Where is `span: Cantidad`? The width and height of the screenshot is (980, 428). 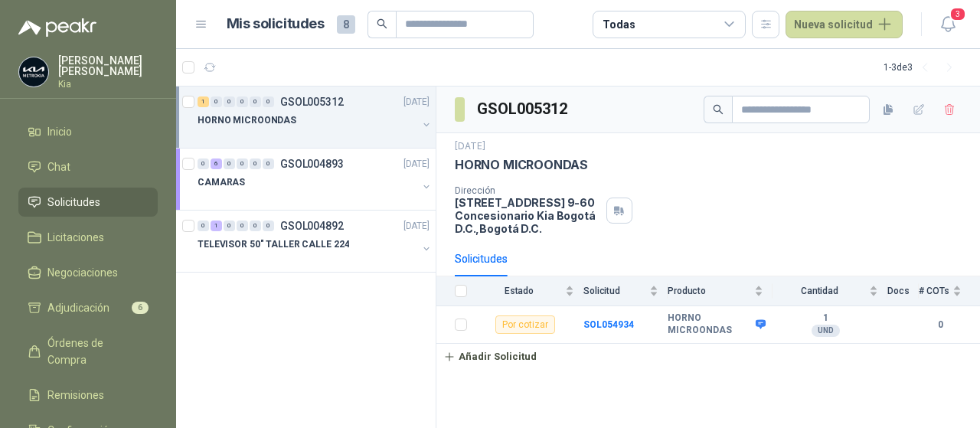 span: Cantidad is located at coordinates (820, 291).